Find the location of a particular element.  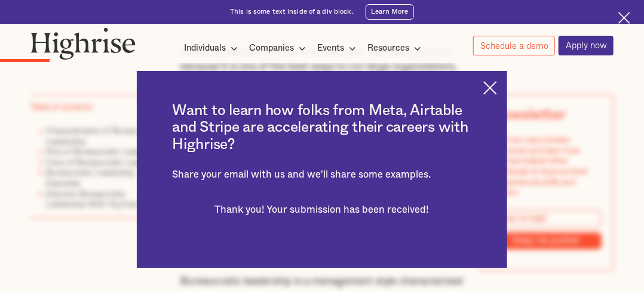

div: This is some text inside of a div block. is located at coordinates (292, 12).